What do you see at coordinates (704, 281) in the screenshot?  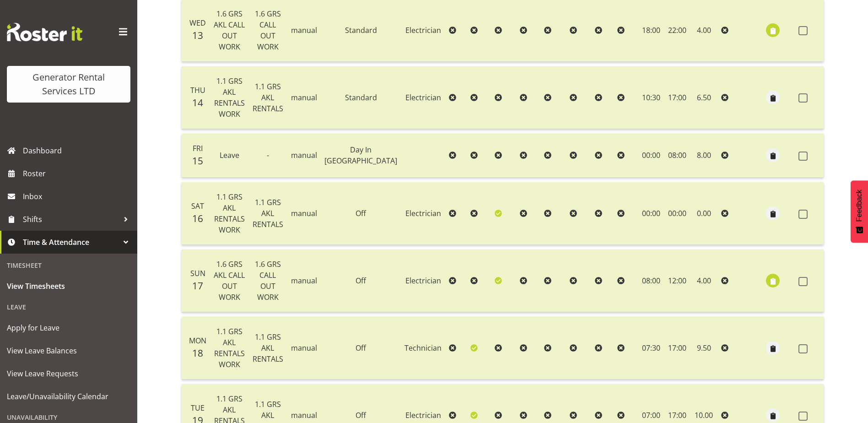 I see `td: 4.00` at bounding box center [704, 281].